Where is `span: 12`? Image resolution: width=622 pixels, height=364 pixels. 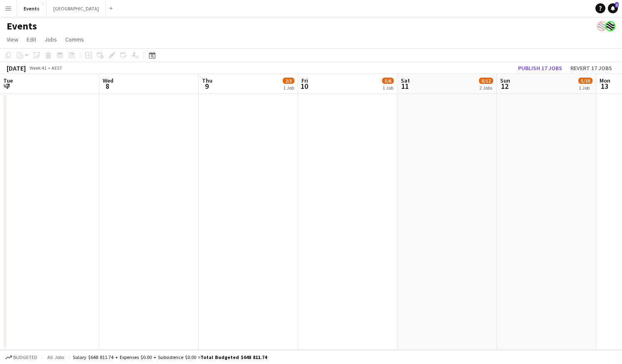 span: 12 is located at coordinates (504, 86).